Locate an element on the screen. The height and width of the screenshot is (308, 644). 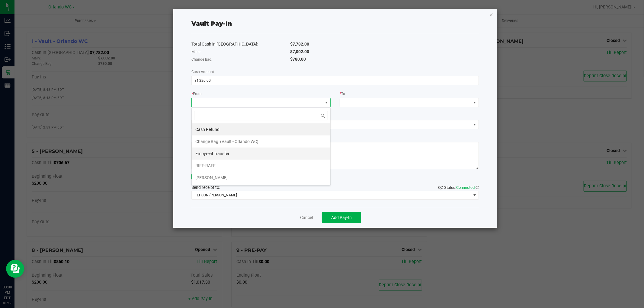
span: Change Bag: is located at coordinates (201, 59).